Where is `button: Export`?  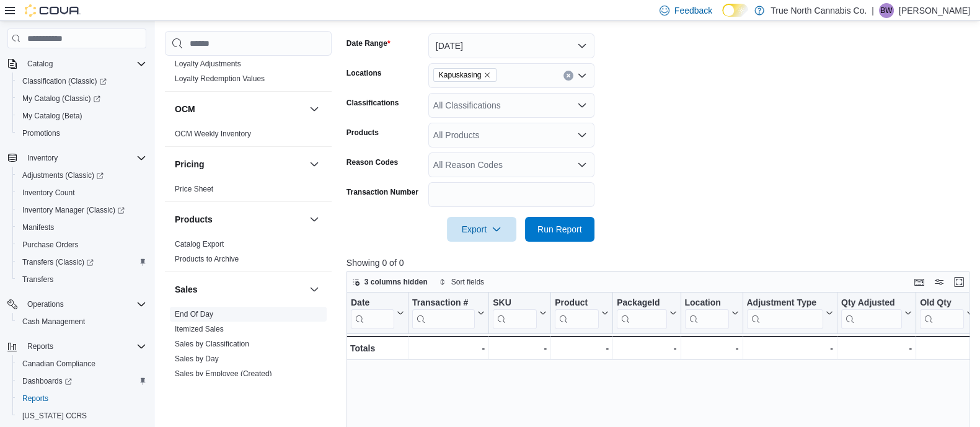 button: Export is located at coordinates (482, 229).